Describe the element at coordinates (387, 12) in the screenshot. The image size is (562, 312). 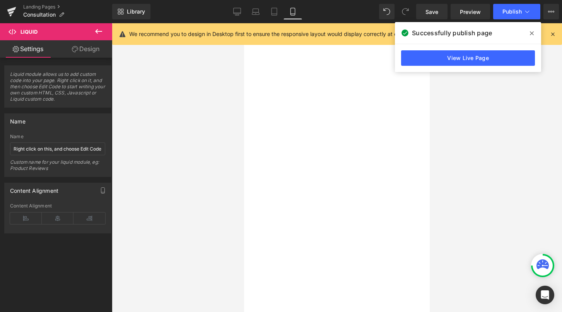
I see `button: Undo` at that location.